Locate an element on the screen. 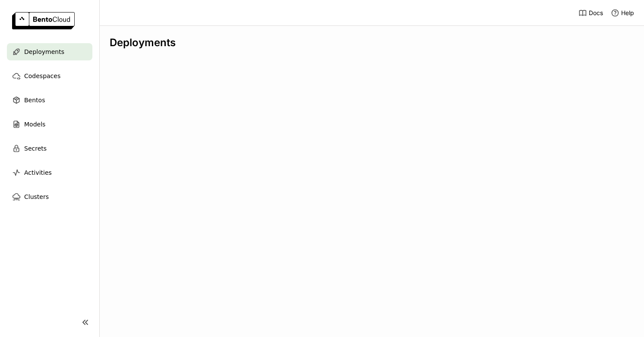  span: Activities is located at coordinates (38, 173).